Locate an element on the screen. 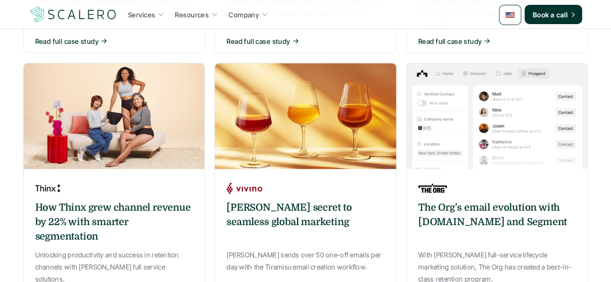 The height and width of the screenshot is (282, 611). a: Book a call is located at coordinates (553, 14).